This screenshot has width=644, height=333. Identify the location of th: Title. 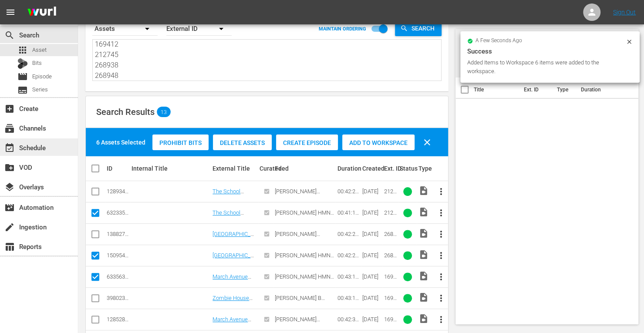
(496, 90).